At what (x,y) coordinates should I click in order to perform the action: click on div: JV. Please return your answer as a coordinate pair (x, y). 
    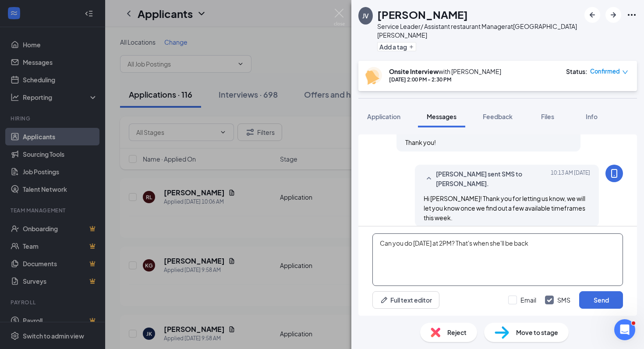
    Looking at the image, I should click on (365, 16).